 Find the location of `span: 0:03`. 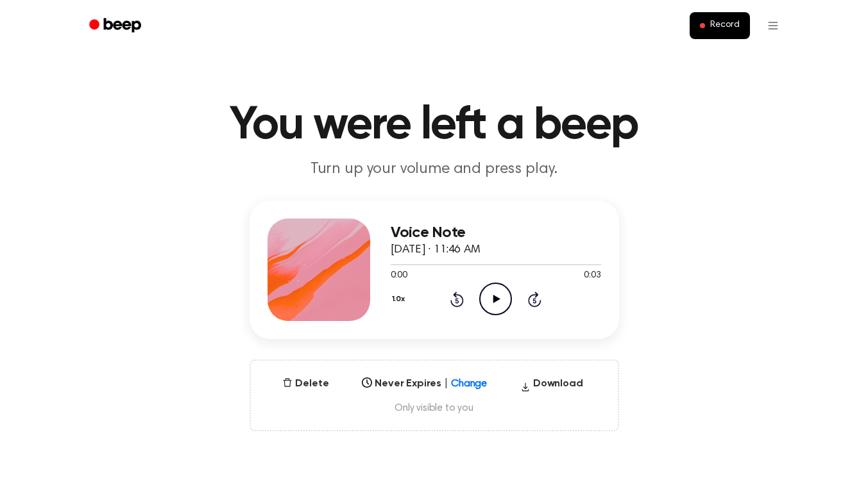

span: 0:03 is located at coordinates (592, 276).